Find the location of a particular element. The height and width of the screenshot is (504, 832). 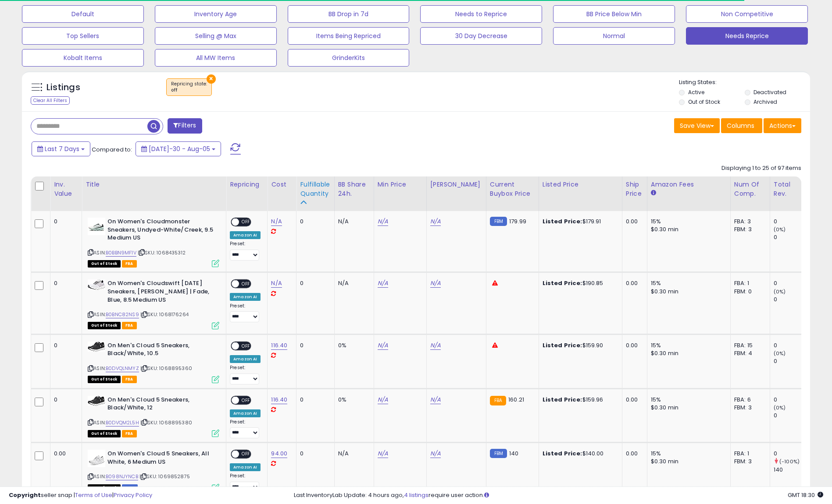

div: Last InventoryLab Update: 4 hours ago, require user action. is located at coordinates (558, 495).